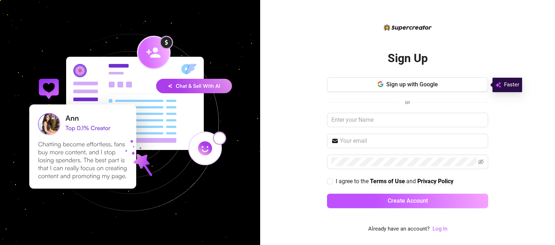  Describe the element at coordinates (407, 201) in the screenshot. I see `button: Create Account` at that location.